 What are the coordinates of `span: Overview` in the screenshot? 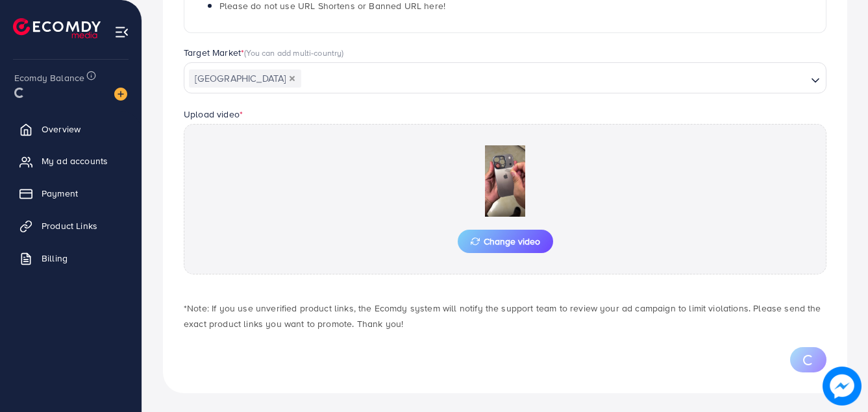 It's located at (61, 130).